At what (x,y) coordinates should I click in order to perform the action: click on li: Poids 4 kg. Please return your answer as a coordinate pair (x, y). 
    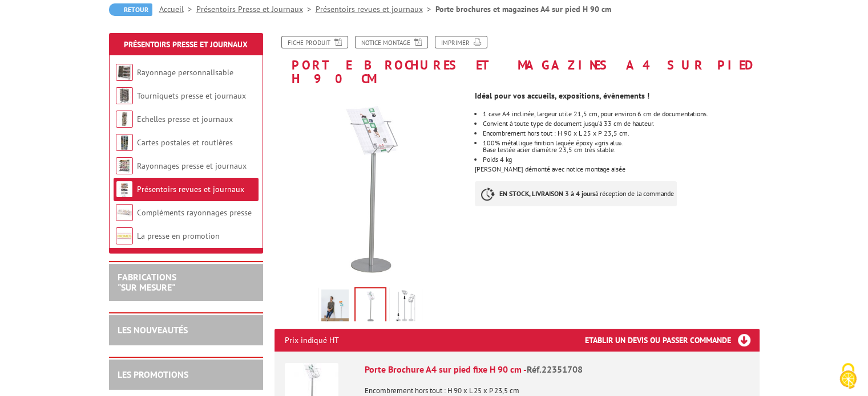
    Looking at the image, I should click on (621, 160).